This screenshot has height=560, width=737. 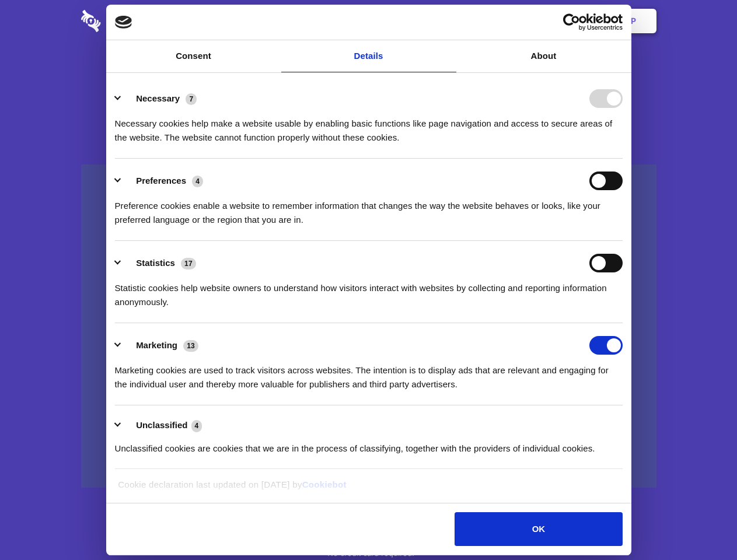 What do you see at coordinates (161, 180) in the screenshot?
I see `label: Preferences` at bounding box center [161, 180].